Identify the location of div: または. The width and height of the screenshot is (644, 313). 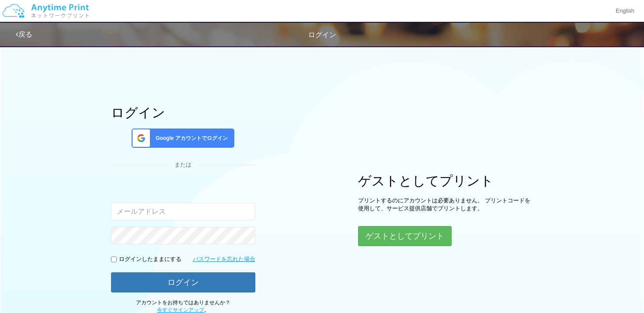
(183, 165).